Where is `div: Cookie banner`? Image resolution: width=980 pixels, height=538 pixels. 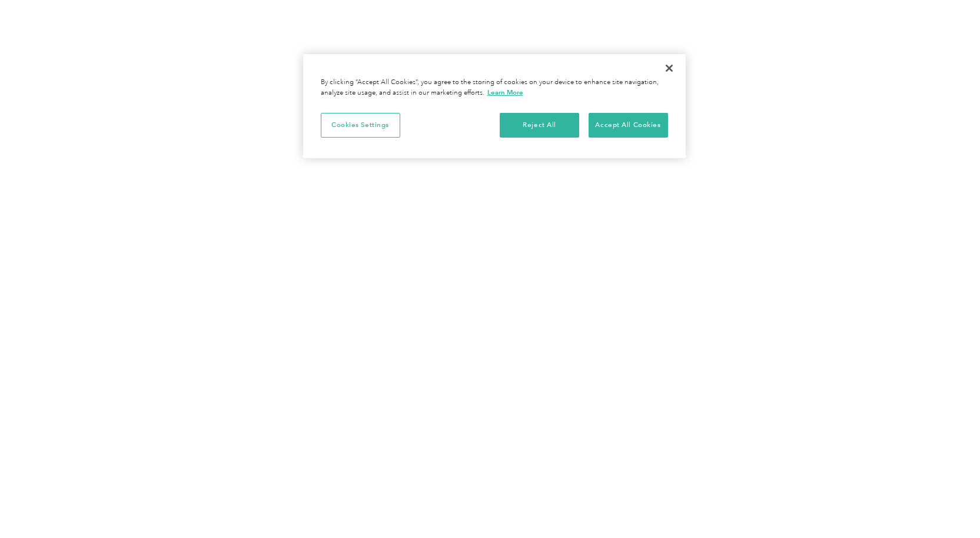
div: Cookie banner is located at coordinates (494, 105).